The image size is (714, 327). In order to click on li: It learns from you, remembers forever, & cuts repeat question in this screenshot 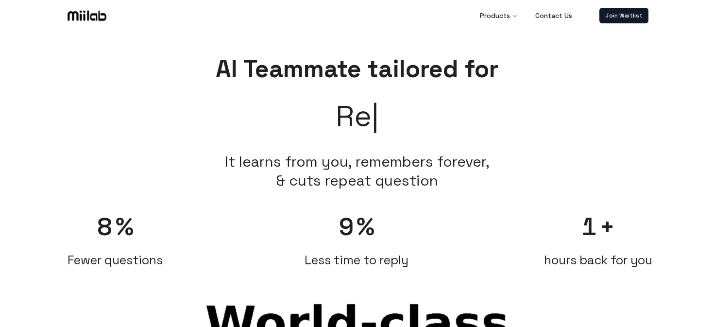, I will do `click(357, 171)`.